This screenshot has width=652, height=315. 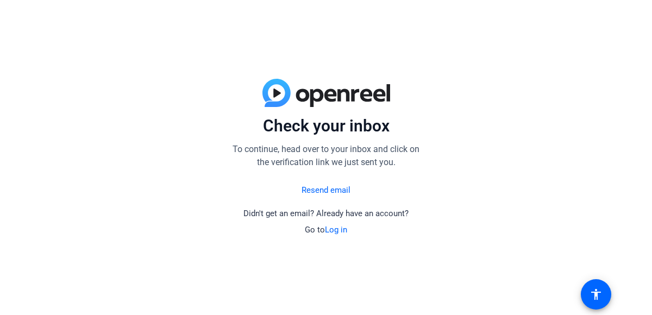 What do you see at coordinates (326, 156) in the screenshot?
I see `p: To continue, head over to your inbox and click on the verification link we just sent you.` at bounding box center [326, 156].